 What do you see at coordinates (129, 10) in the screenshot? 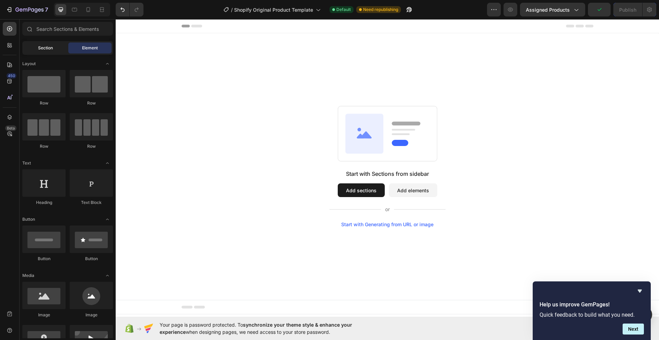
I see `div: Undo/Redo` at bounding box center [129, 10].